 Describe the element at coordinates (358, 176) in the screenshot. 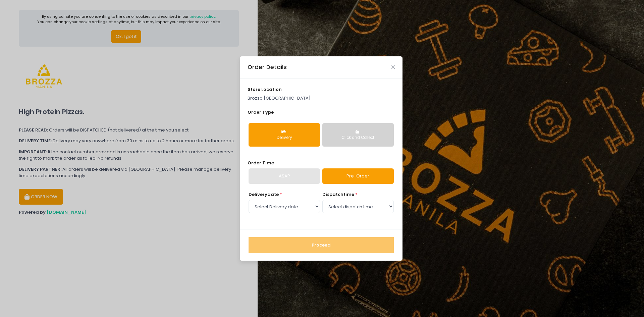

I see `a: Pre-Order` at that location.